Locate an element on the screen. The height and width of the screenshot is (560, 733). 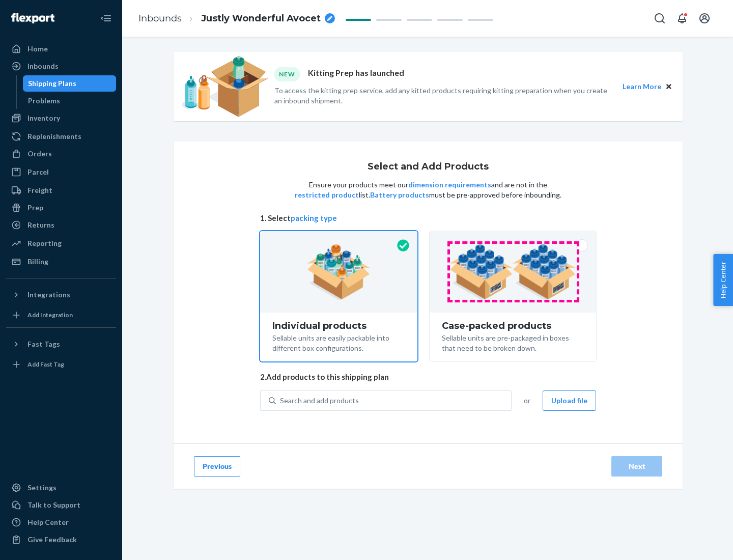
div: Home is located at coordinates (38, 49).